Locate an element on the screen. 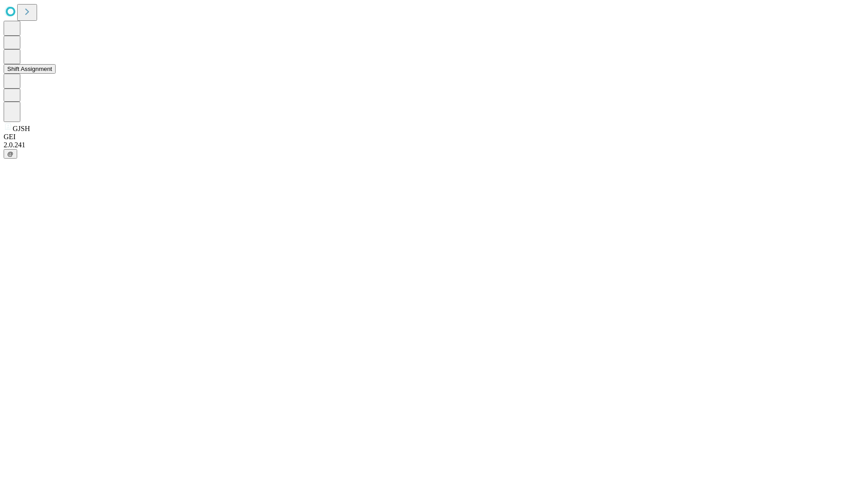  button: Shift Assignment is located at coordinates (30, 69).